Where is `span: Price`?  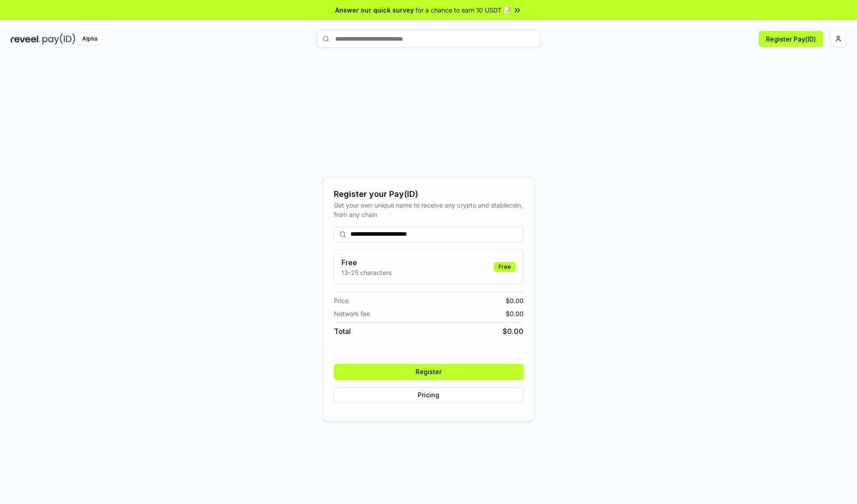
span: Price is located at coordinates (341, 300).